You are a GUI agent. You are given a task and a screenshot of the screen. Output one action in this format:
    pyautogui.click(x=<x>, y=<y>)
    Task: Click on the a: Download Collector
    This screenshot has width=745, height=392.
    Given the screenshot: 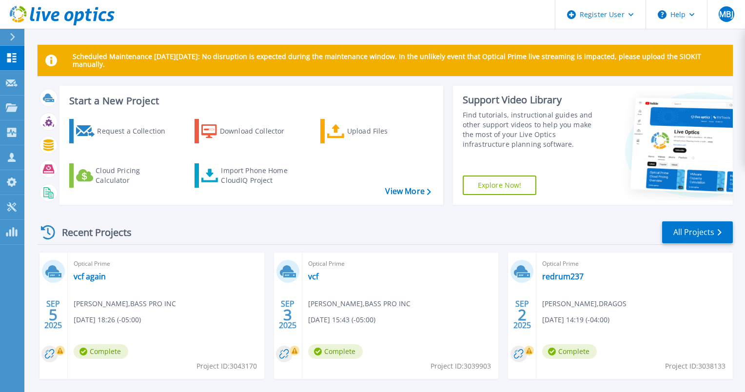 What is the action you would take?
    pyautogui.click(x=249, y=131)
    